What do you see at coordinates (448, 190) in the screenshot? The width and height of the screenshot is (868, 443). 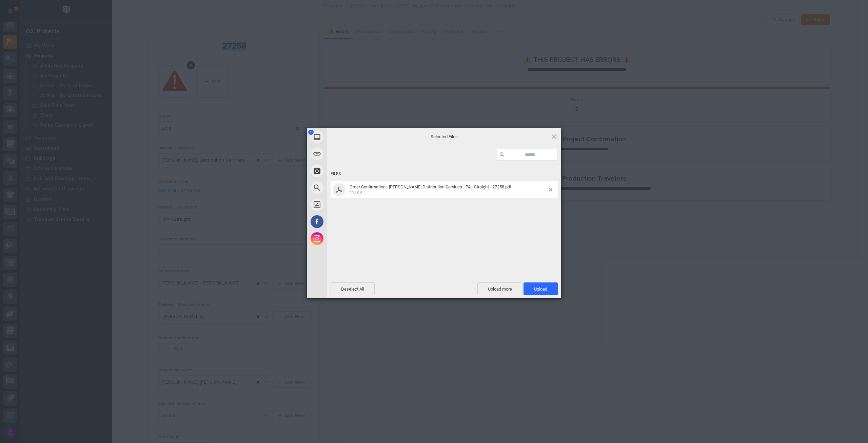 I see `span: Order Confirmation - Sheetz Distribution Services - PA - Straight - 27258.pdf` at bounding box center [448, 190].